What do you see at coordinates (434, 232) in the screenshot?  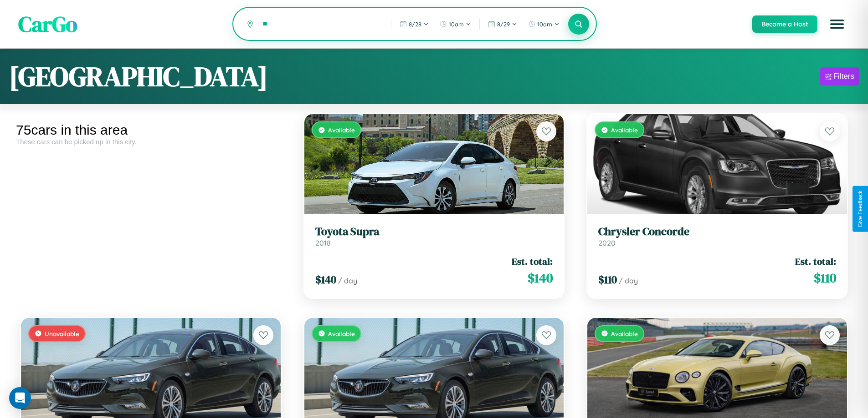 I see `h3: Toyota Supra` at bounding box center [434, 232].